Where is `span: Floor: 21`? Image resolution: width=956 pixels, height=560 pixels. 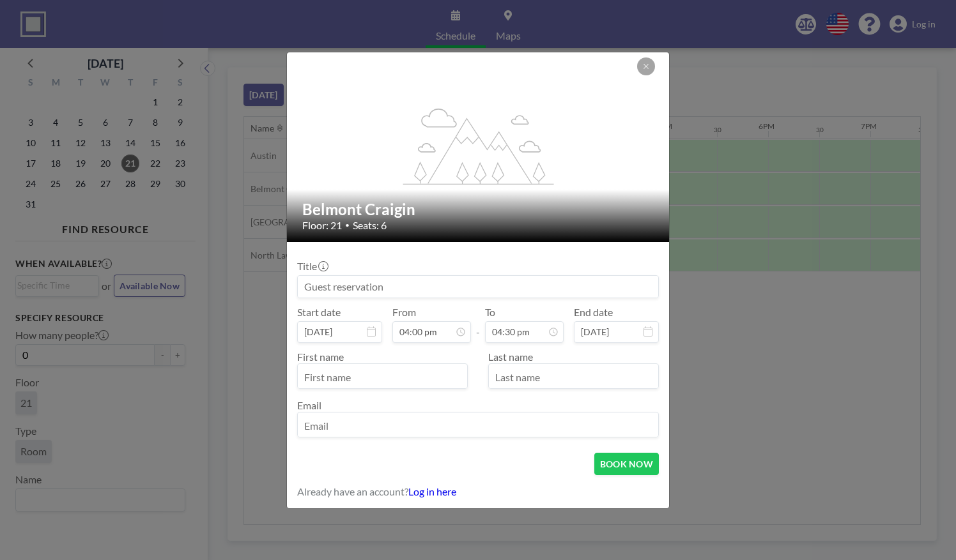
span: Floor: 21 is located at coordinates (322, 225).